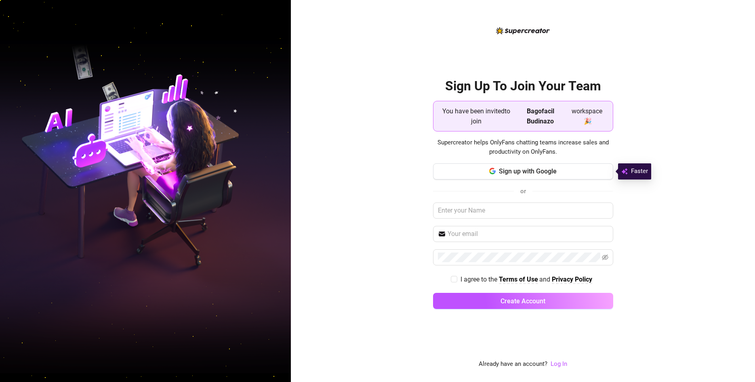 The height and width of the screenshot is (382, 755). I want to click on span: workspace 🎉, so click(586, 116).